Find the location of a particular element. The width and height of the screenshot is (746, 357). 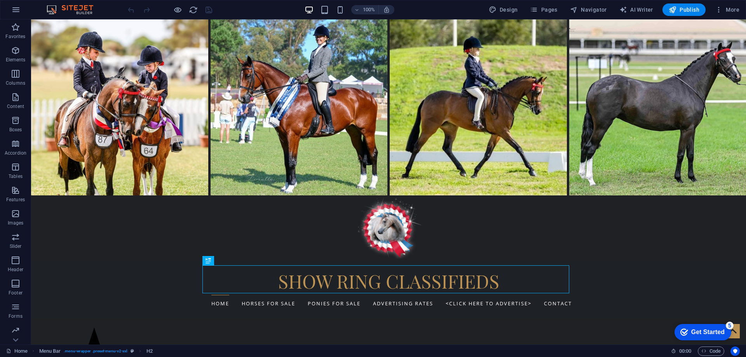

span: Navigator is located at coordinates (588, 10).